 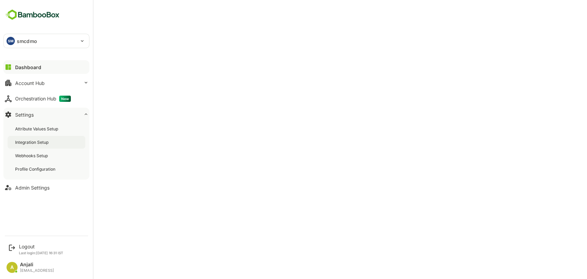 What do you see at coordinates (32, 155) in the screenshot?
I see `div: Webhooks Setup` at bounding box center [32, 155].